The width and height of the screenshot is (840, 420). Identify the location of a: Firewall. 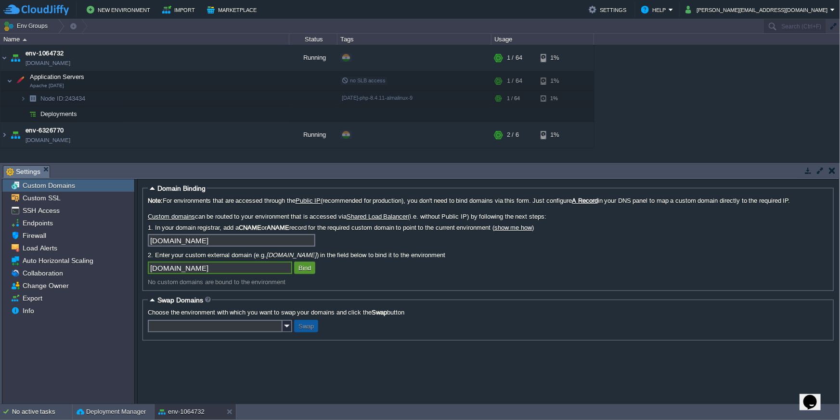
(34, 235).